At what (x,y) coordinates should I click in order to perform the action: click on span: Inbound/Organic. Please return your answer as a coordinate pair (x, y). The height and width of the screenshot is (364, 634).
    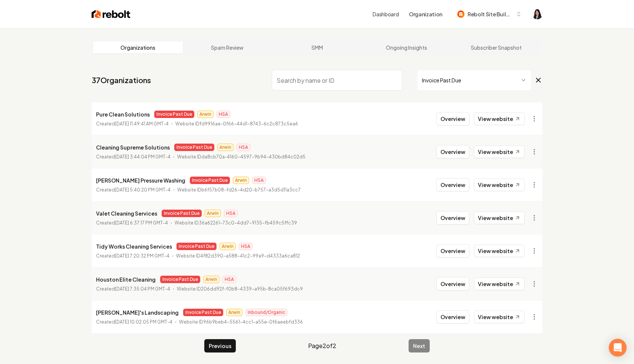
    Looking at the image, I should click on (266, 313).